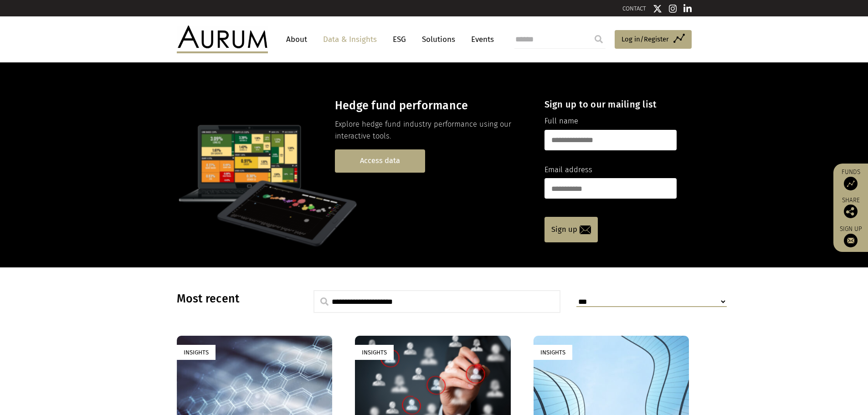 This screenshot has height=415, width=868. I want to click on input: Submit, so click(598, 39).